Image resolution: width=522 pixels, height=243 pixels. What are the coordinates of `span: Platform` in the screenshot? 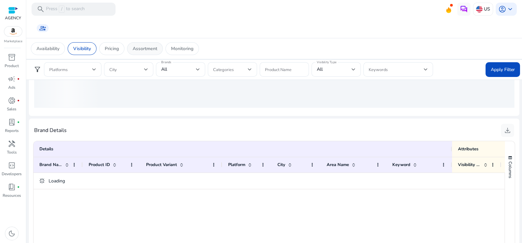 It's located at (237, 165).